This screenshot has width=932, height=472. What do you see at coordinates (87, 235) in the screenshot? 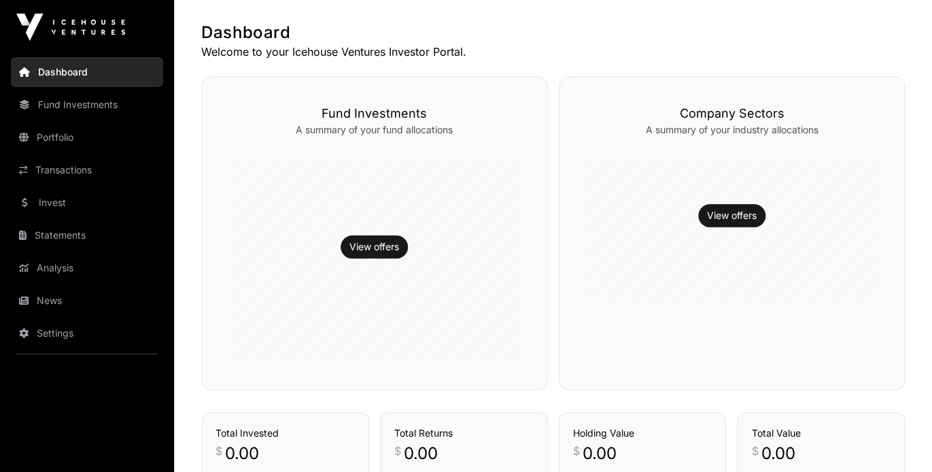
I see `a: Statements` at bounding box center [87, 235].